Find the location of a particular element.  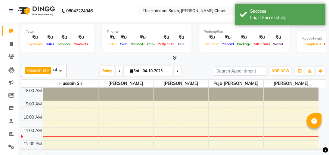

span: Card is located at coordinates (124, 44).